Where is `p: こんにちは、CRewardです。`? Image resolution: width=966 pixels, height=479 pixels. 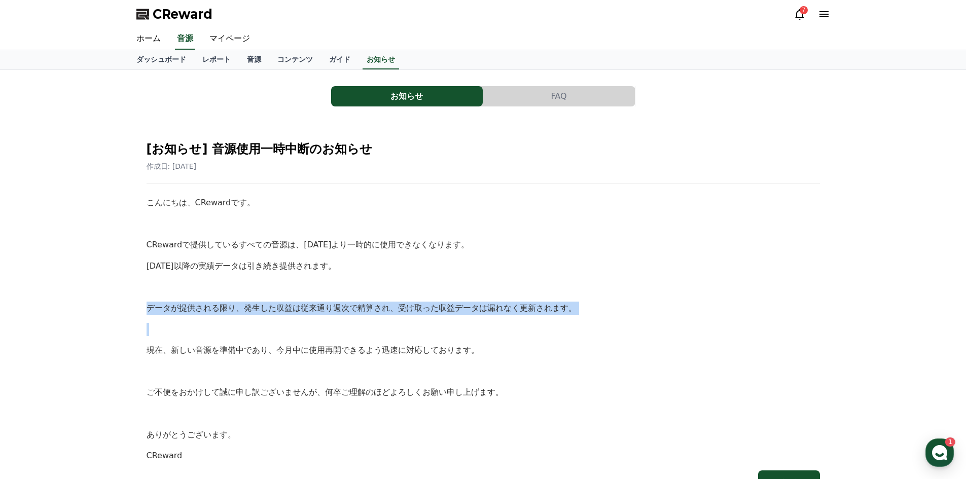
p: こんにちは、CRewardです。 is located at coordinates (483, 203).